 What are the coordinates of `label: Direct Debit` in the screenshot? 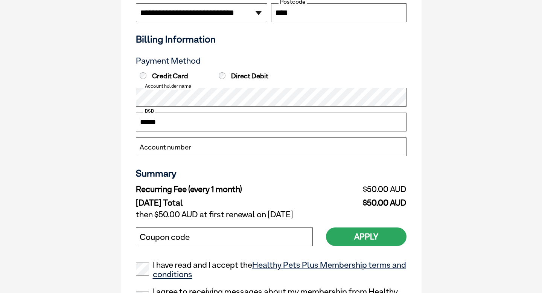 It's located at (255, 76).